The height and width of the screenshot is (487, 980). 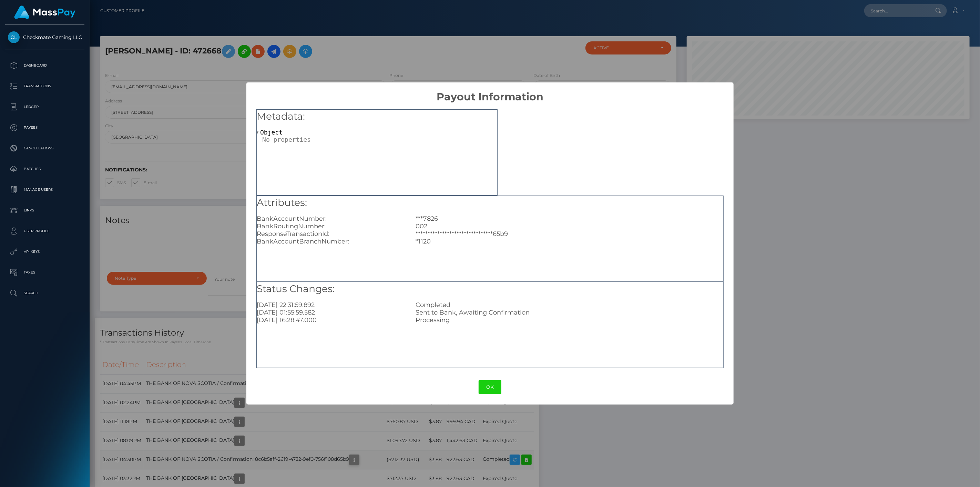 What do you see at coordinates (331, 241) in the screenshot?
I see `div: BankAccountBranchNumber:` at bounding box center [331, 241].